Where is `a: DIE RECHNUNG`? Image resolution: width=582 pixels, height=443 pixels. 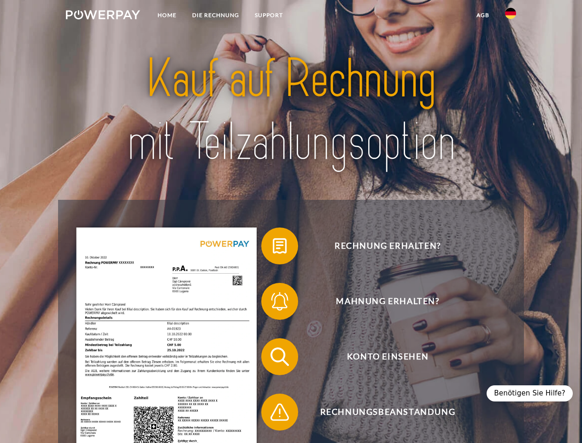
a: DIE RECHNUNG is located at coordinates (216, 15).